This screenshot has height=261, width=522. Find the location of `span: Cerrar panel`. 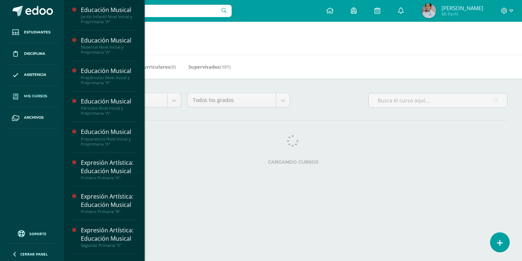

span: Cerrar panel is located at coordinates (34, 254).